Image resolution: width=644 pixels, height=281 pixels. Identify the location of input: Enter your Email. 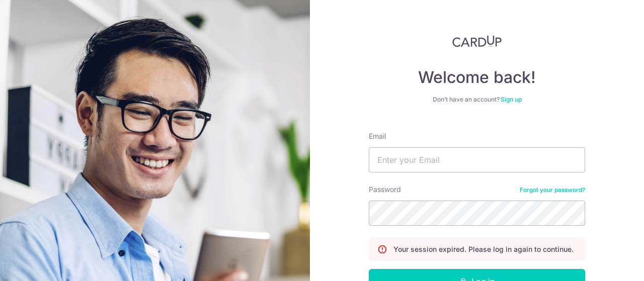
(477, 160).